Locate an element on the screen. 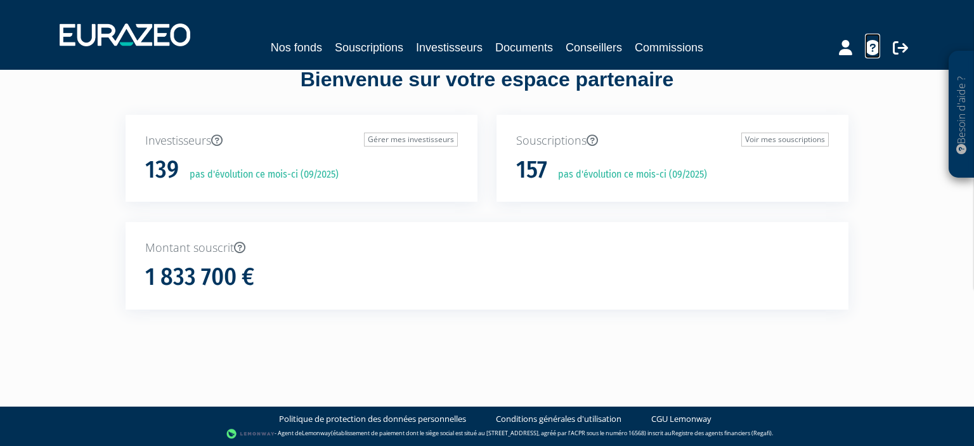  a: Registre des agents financiers (Regafi) is located at coordinates (721, 432).